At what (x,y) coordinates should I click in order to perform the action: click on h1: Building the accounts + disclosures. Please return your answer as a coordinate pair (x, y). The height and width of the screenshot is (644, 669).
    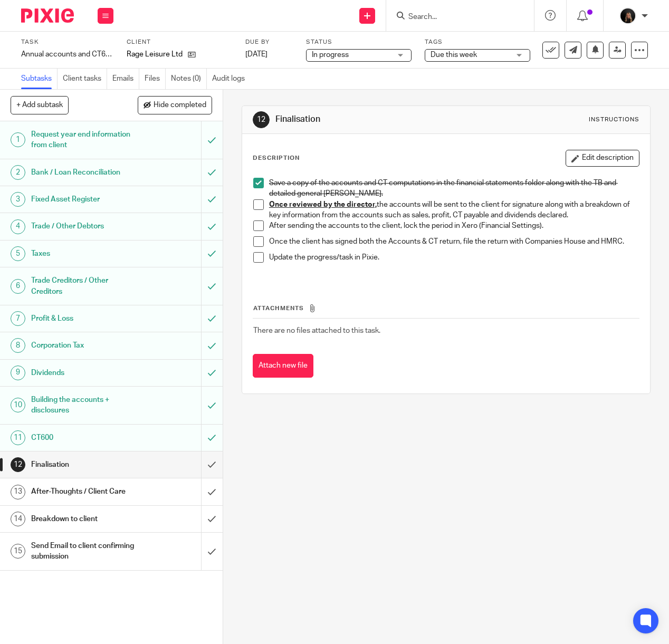
    Looking at the image, I should click on (84, 406).